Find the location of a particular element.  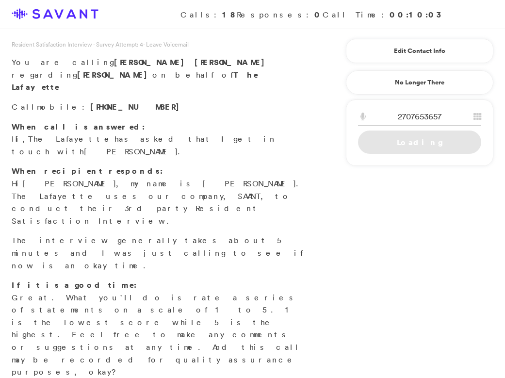

p: Hi, has asked that I get in touch with . is located at coordinates (160, 139).